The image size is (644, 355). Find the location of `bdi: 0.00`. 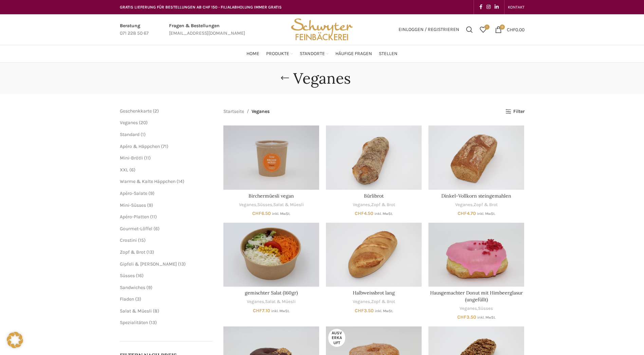

bdi: 0.00 is located at coordinates (515, 29).